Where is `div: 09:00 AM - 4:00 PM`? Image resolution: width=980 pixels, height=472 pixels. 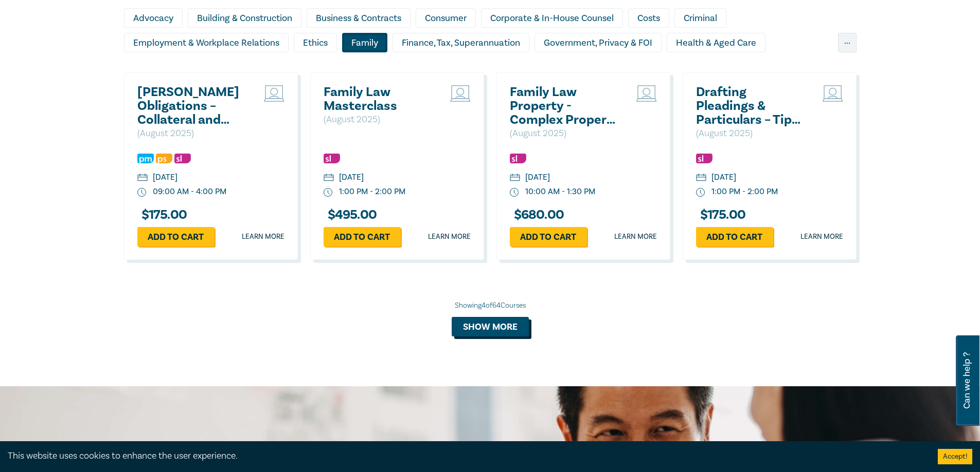
div: 09:00 AM - 4:00 PM is located at coordinates (190, 191).